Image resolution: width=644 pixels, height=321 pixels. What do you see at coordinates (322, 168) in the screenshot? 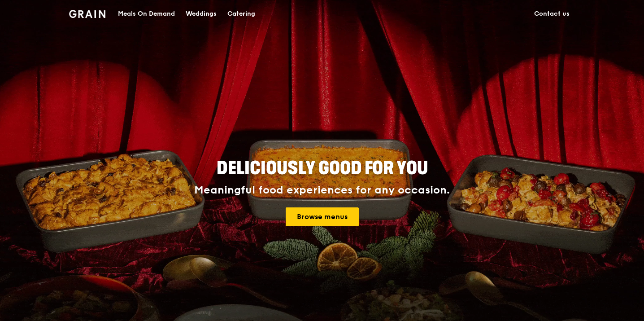
I see `span: Deliciously good for you` at bounding box center [322, 168].